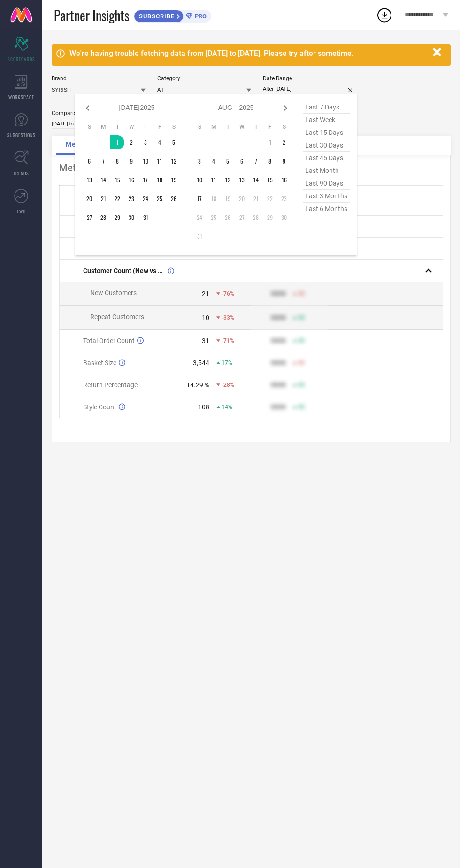  I want to click on td: Thu Aug 21 2025, so click(256, 198).